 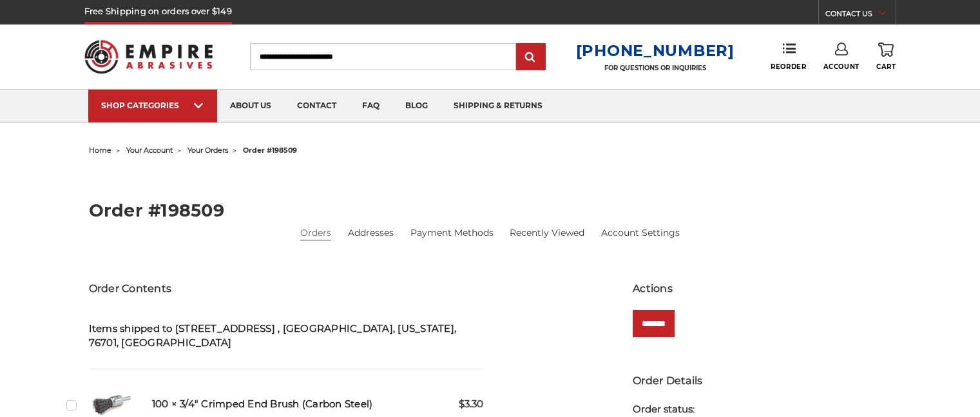 What do you see at coordinates (149, 57) in the screenshot?
I see `img: Empire Abrasives` at bounding box center [149, 57].